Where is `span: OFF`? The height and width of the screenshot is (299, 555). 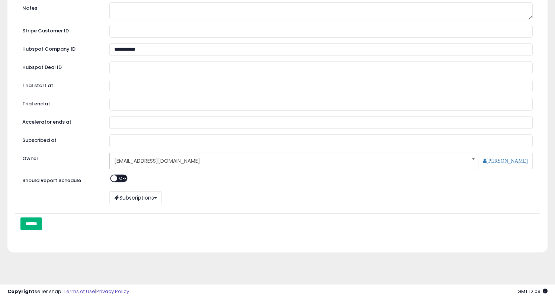 span: OFF is located at coordinates (123, 178).